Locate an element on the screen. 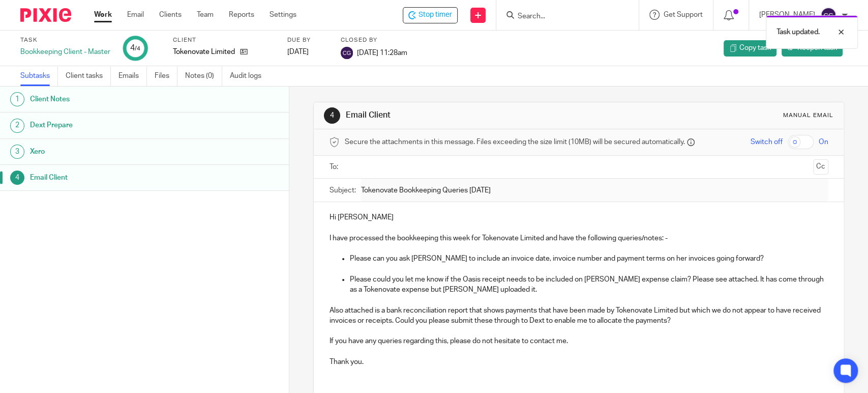  p: Also attached is a bank reconciliation report that shows payments that have been made by Tokenova... is located at coordinates (578, 316).